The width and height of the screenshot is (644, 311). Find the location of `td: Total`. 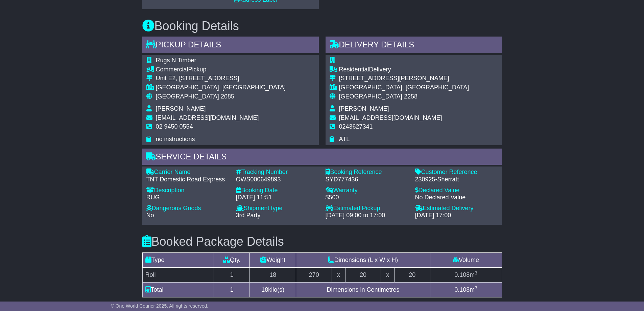

td: Total is located at coordinates (179, 290).